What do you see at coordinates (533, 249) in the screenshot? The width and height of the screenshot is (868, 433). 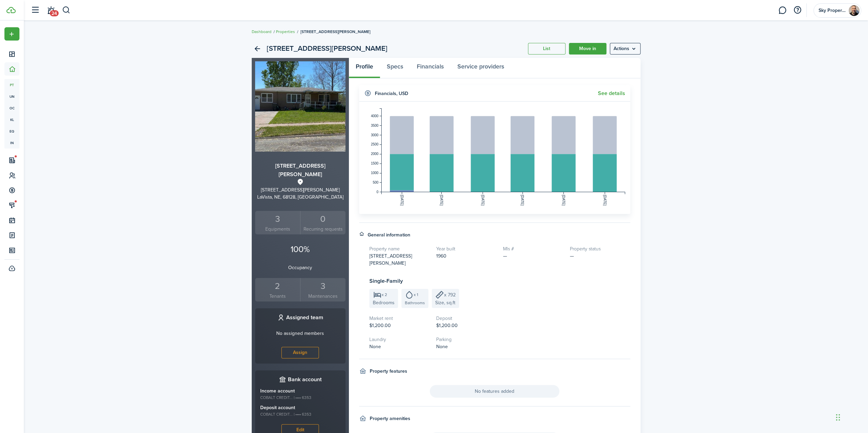 I see `h5: Mls #` at bounding box center [533, 249].